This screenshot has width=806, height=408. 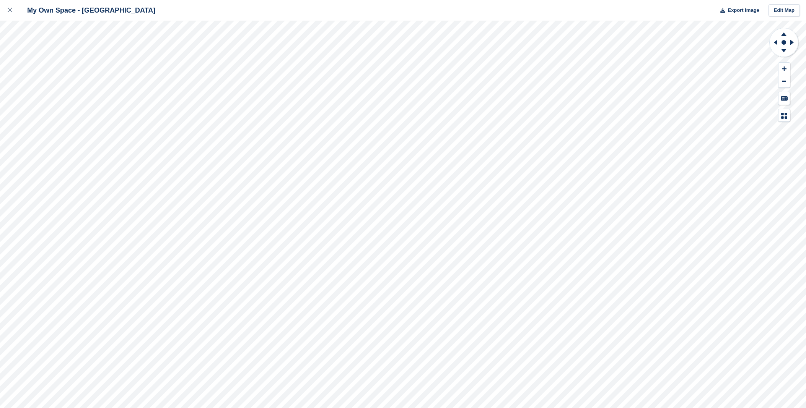 What do you see at coordinates (784, 69) in the screenshot?
I see `button: Zoom In` at bounding box center [784, 69].